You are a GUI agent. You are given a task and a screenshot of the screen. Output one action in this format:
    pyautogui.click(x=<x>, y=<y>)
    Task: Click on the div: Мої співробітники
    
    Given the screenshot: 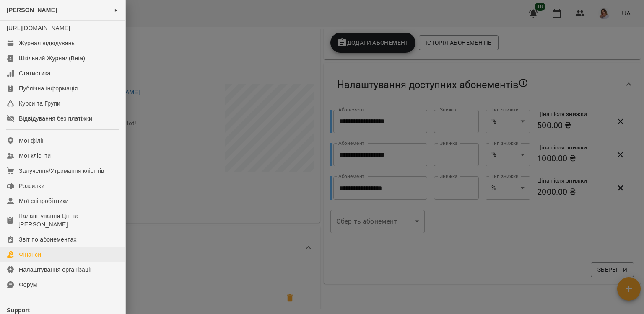 What is the action you would take?
    pyautogui.click(x=44, y=201)
    